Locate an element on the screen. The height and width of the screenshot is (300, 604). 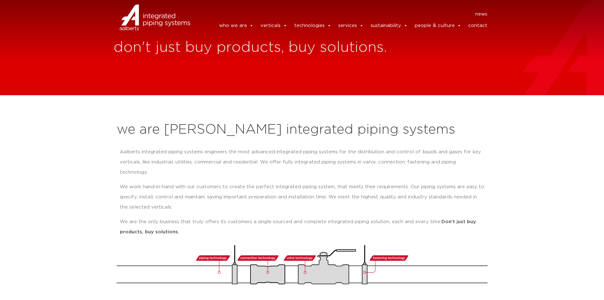
p: Aalberts integrated piping systems engineers the most advanced integrated piping systems for the ... is located at coordinates (302, 162).